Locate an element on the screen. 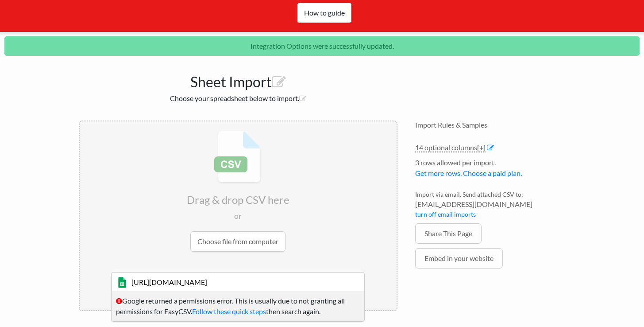 The width and height of the screenshot is (644, 327). a: Follow these quick steps is located at coordinates (229, 311).